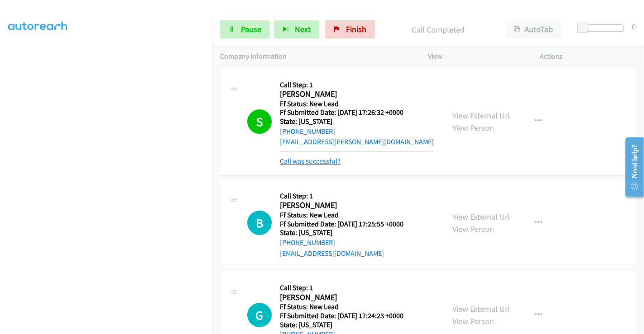 The image size is (644, 334). Describe the element at coordinates (296, 29) in the screenshot. I see `button: Next` at that location.